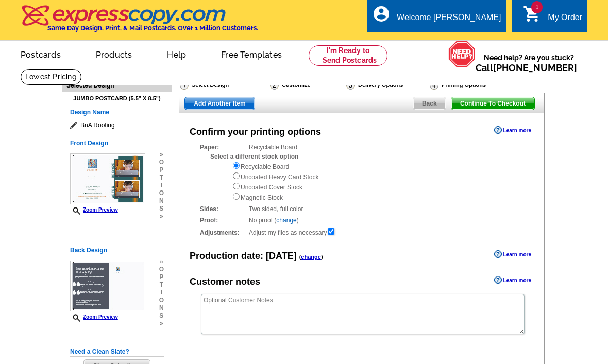 This screenshot has height=364, width=608. I want to click on a: Postcards, so click(41, 53).